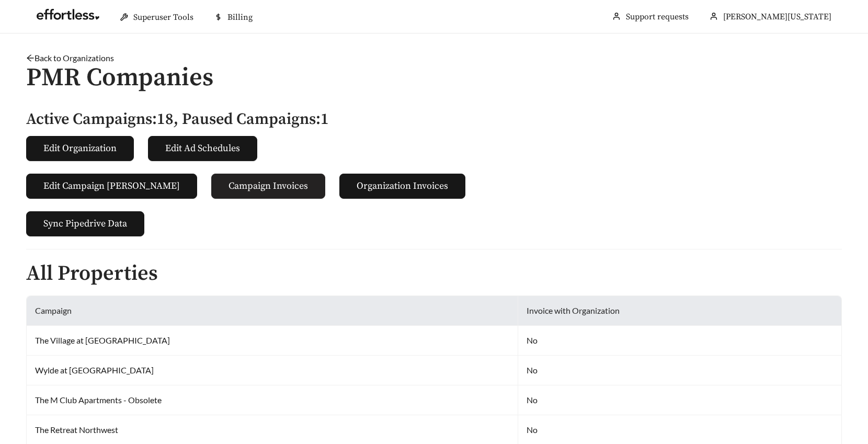 The width and height of the screenshot is (868, 444). Describe the element at coordinates (273, 400) in the screenshot. I see `td: The M Club Apartments - Obsolete` at that location.